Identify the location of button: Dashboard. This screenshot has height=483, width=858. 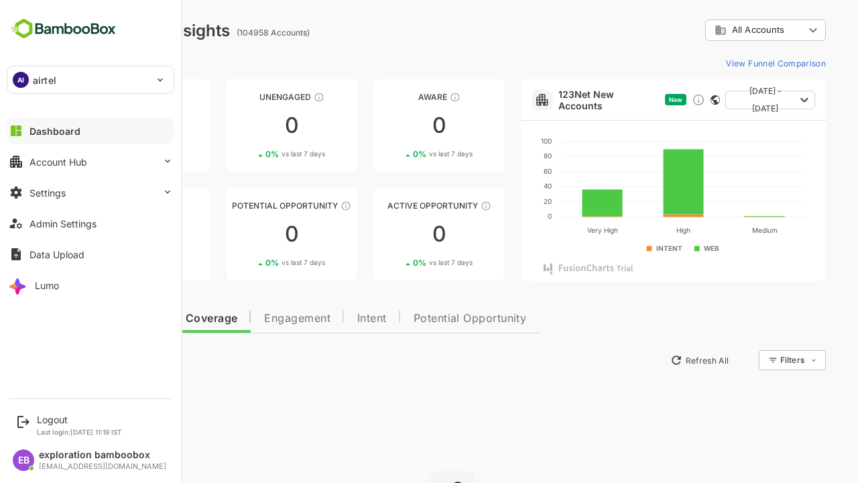
(91, 131).